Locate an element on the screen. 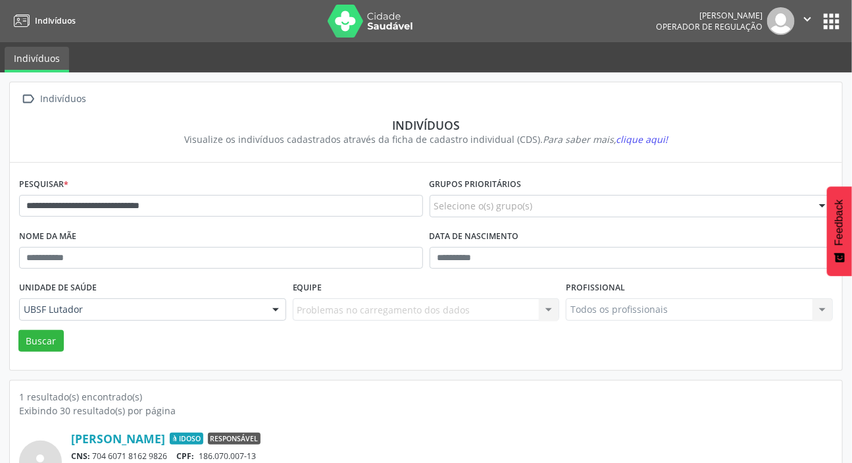 This screenshot has height=463, width=852. label: Pesquisar is located at coordinates (43, 184).